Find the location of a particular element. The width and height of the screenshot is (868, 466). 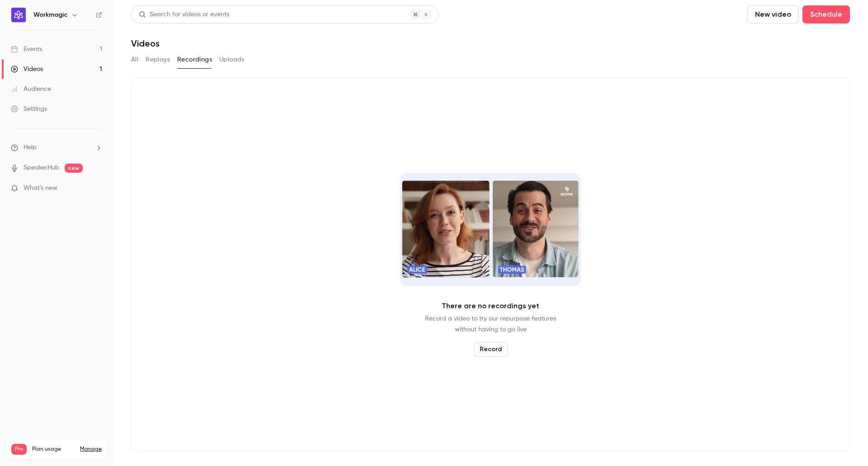

button: Recordings is located at coordinates (195, 60).